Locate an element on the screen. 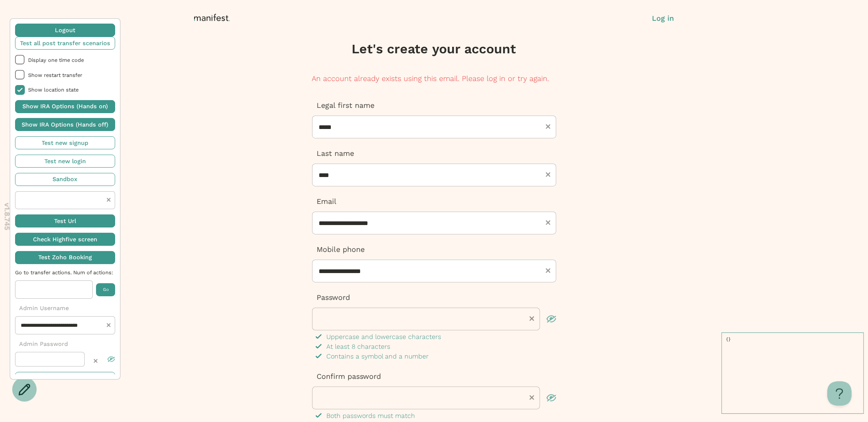 Image resolution: width=868 pixels, height=422 pixels. button: Check Highfive screen is located at coordinates (65, 239).